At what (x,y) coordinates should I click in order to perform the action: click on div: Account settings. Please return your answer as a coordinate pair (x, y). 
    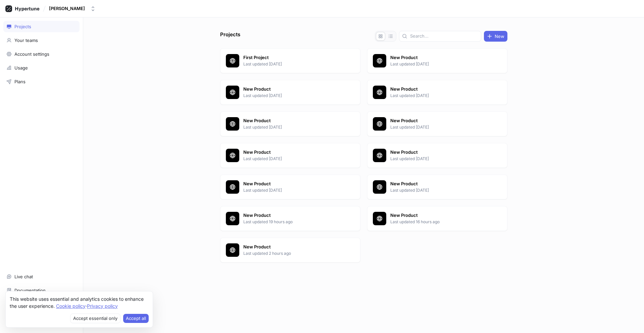
    Looking at the image, I should click on (32, 54).